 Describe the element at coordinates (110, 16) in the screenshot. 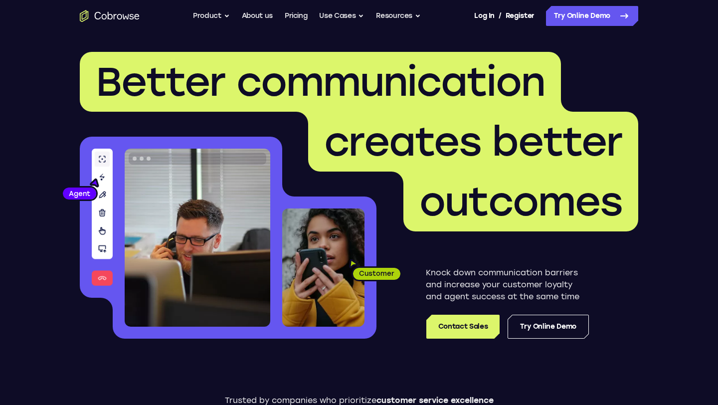

I see `a: Go to the home page` at that location.